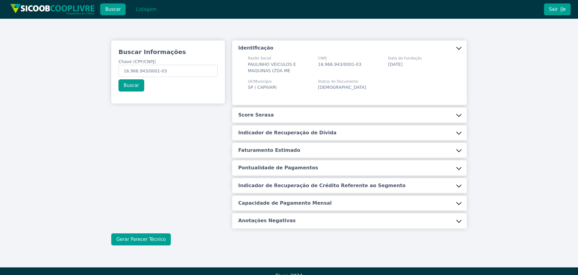  I want to click on button: Capacidade de Pagamento Mensal, so click(350, 204).